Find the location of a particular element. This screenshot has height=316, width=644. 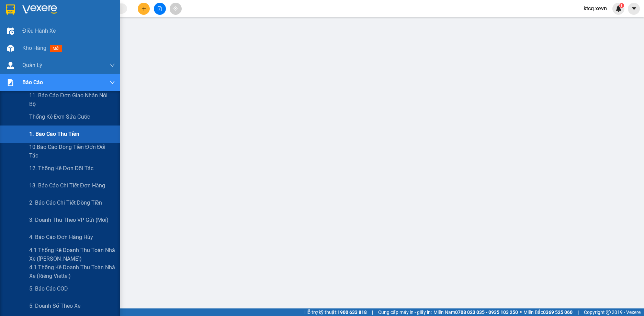

span: 4. Báo cáo đơn hàng hủy is located at coordinates (61, 237).